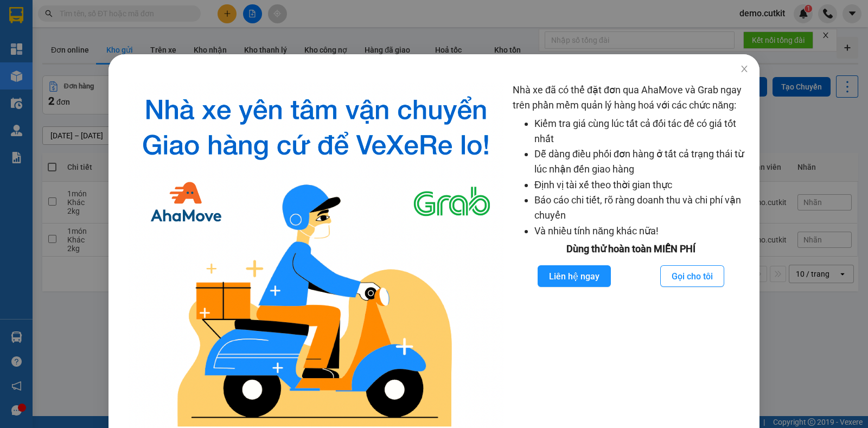  Describe the element at coordinates (574, 276) in the screenshot. I see `span: Liên hệ ngay` at that location.